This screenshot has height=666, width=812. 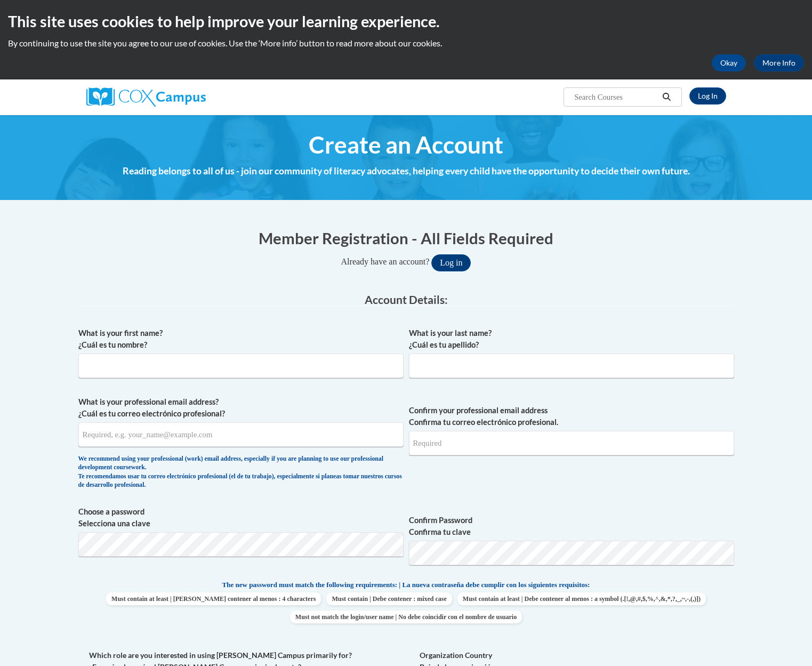 What do you see at coordinates (451, 262) in the screenshot?
I see `button: Log in` at bounding box center [451, 262].